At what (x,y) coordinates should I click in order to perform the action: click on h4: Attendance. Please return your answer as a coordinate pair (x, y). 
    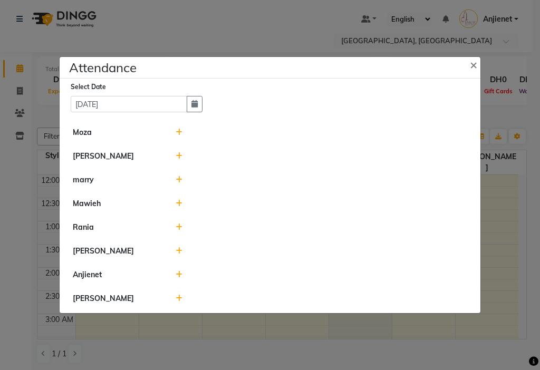
    Looking at the image, I should click on (103, 67).